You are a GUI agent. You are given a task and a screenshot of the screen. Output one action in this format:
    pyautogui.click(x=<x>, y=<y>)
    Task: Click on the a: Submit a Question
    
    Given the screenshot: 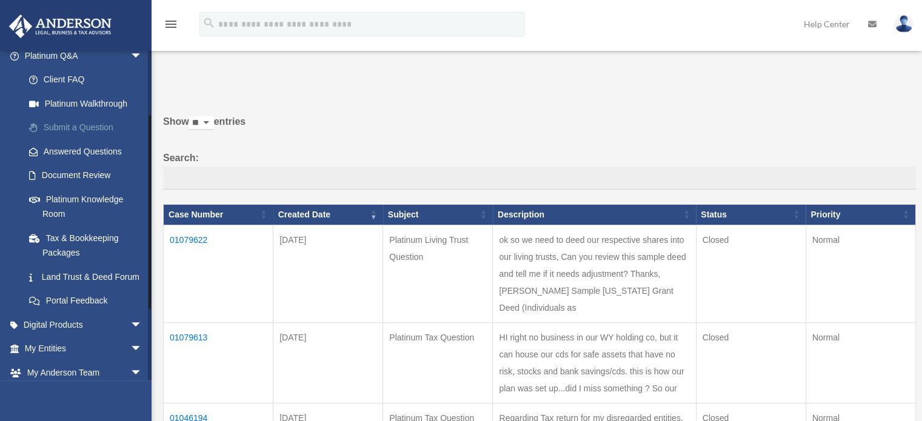 What is the action you would take?
    pyautogui.click(x=88, y=128)
    